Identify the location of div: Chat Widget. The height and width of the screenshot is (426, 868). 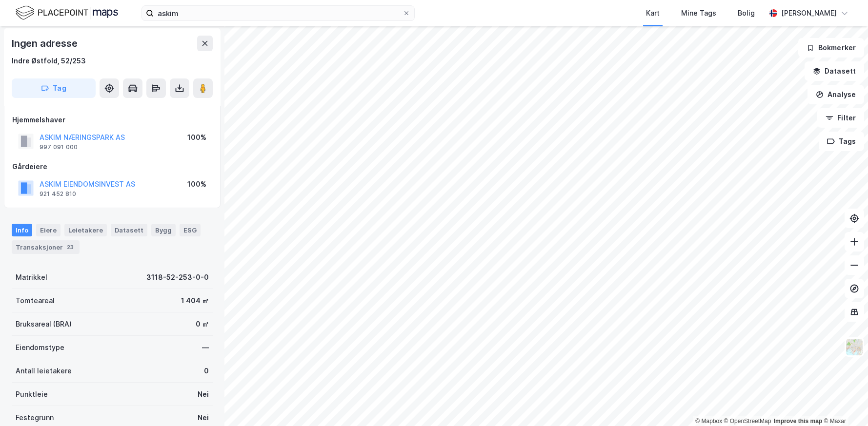
(843, 403).